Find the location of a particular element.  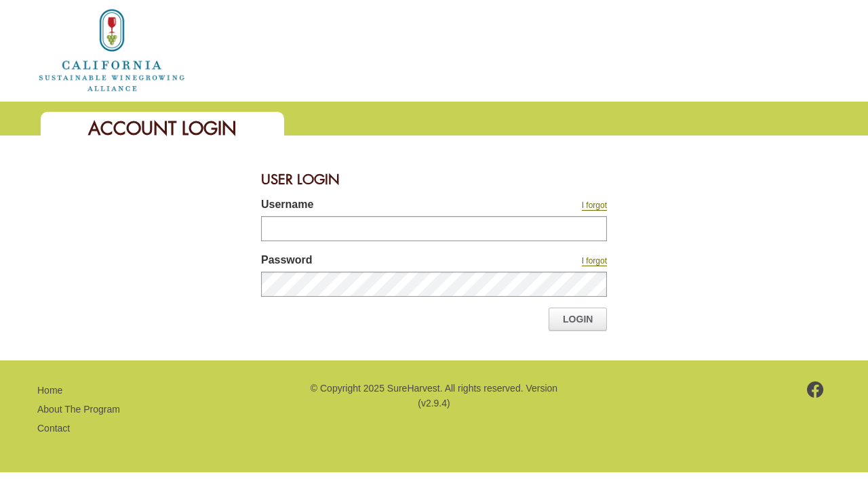

label: Username is located at coordinates (373, 206).